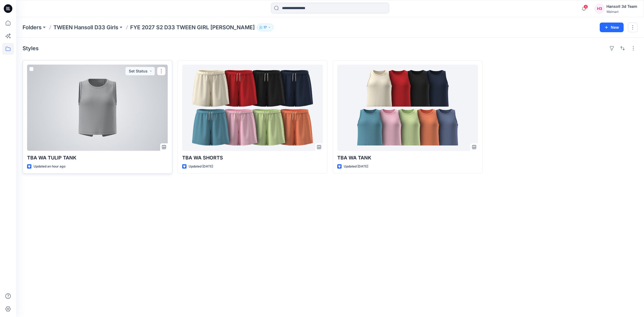 Image resolution: width=644 pixels, height=317 pixels. What do you see at coordinates (407, 158) in the screenshot?
I see `p: TBA WA TANK` at bounding box center [407, 158].